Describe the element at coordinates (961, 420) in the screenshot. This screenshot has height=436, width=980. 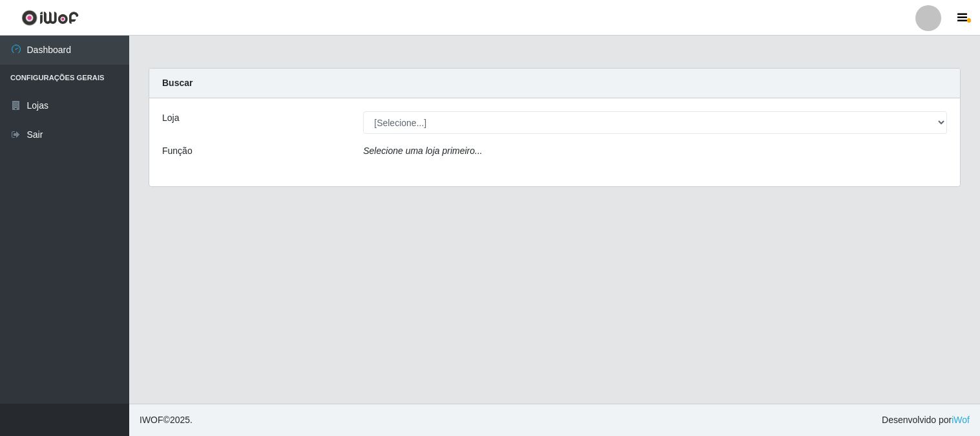
I see `a: iWof` at that location.